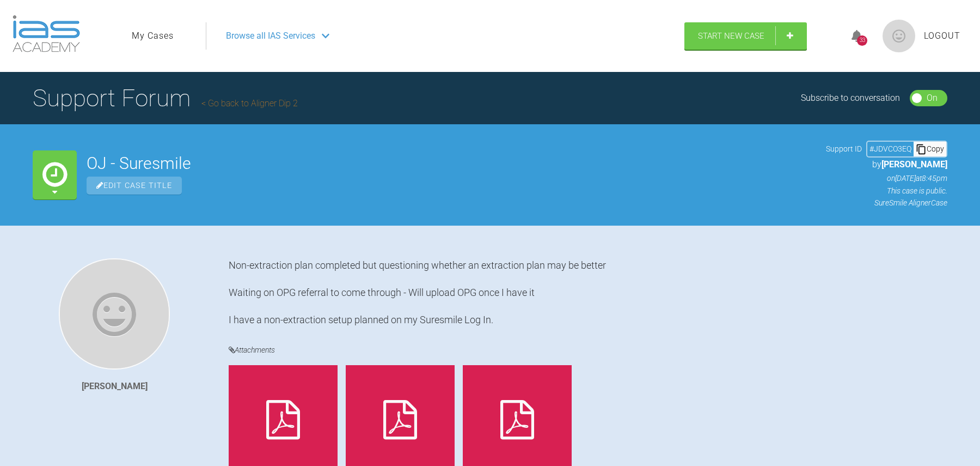 The width and height of the screenshot is (980, 466). Describe the element at coordinates (862, 41) in the screenshot. I see `div: 33` at that location.